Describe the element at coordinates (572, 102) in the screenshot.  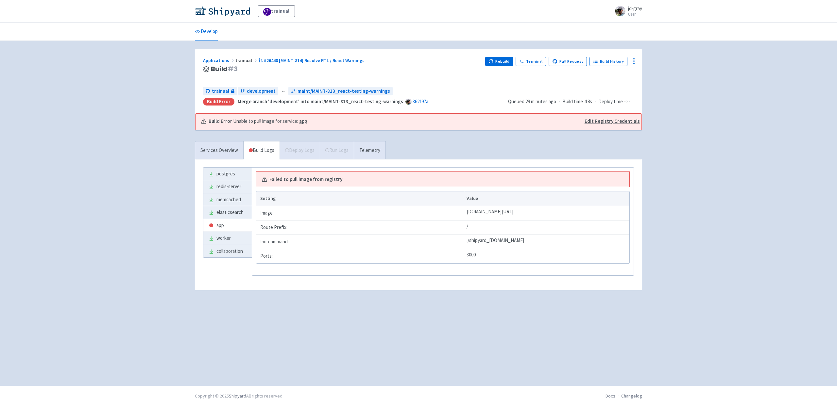
I see `span: Build time` at that location.